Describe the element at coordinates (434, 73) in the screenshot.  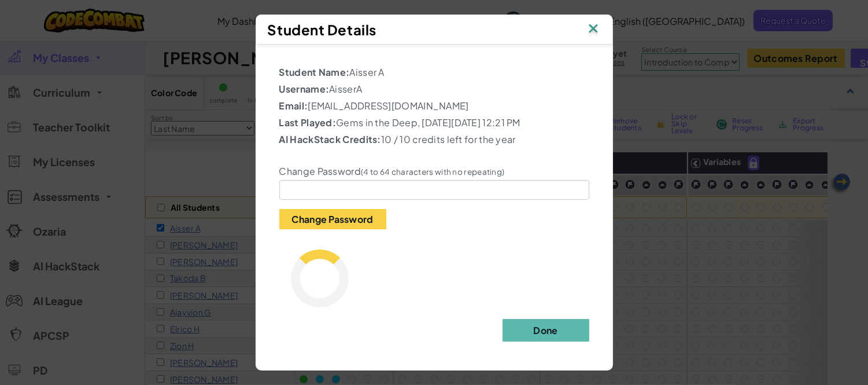
I see `p: Aisser A` at that location.